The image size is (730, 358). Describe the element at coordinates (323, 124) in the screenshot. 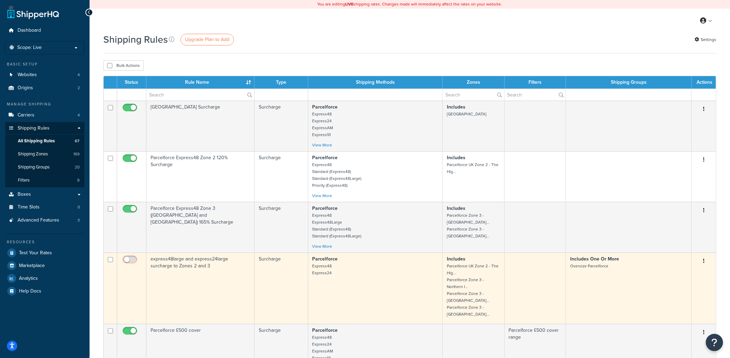

I see `small: Express48 Express24 ExpressAM Express10` at that location.